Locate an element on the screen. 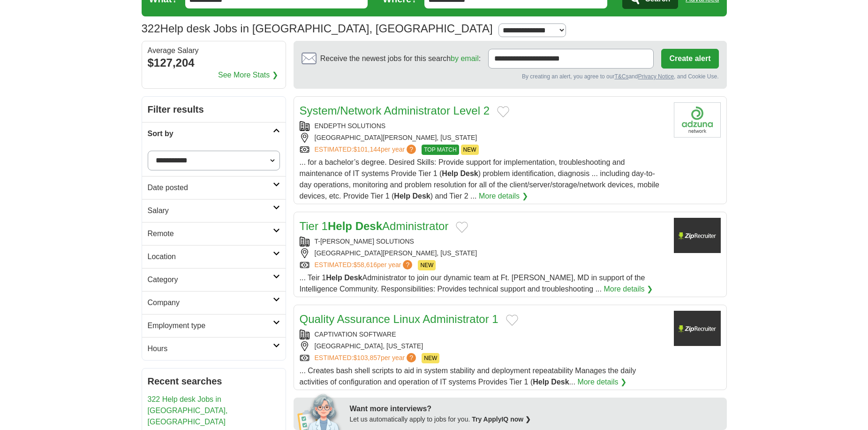  div: ENDEPTH SOLUTIONS is located at coordinates (483, 126).